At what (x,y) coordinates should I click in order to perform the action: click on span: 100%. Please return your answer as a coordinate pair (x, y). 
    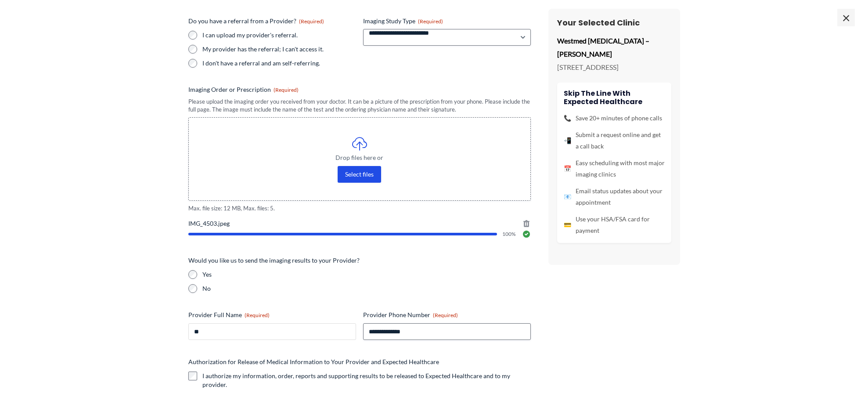
    Looking at the image, I should click on (509, 234).